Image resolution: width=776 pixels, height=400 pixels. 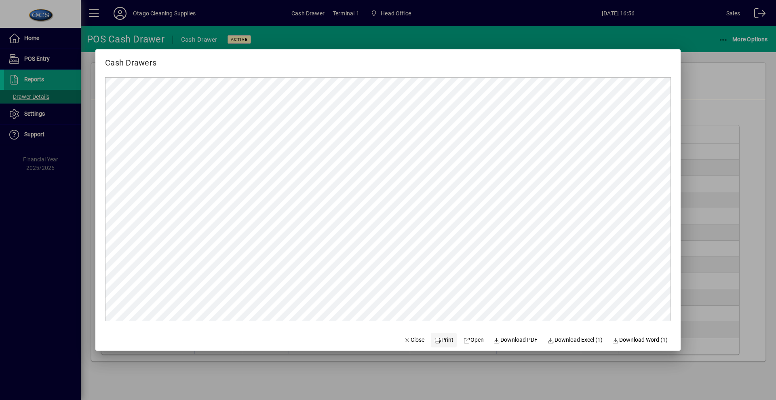 What do you see at coordinates (131, 59) in the screenshot?
I see `h2: Cash Drawers` at bounding box center [131, 59].